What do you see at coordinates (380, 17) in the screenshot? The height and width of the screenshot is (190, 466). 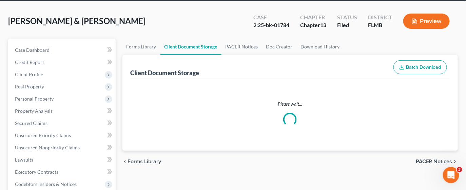 I see `div: District` at bounding box center [380, 17].